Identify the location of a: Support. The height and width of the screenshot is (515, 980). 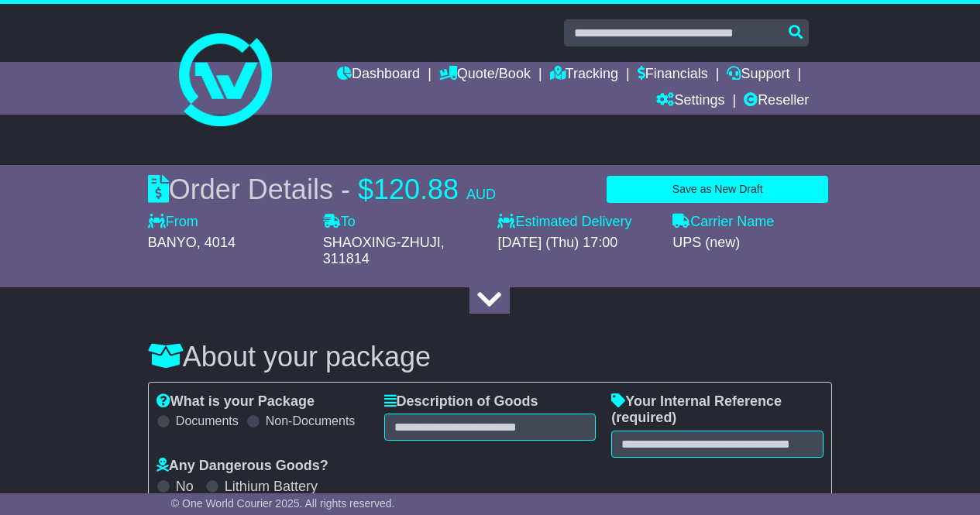
(758, 76).